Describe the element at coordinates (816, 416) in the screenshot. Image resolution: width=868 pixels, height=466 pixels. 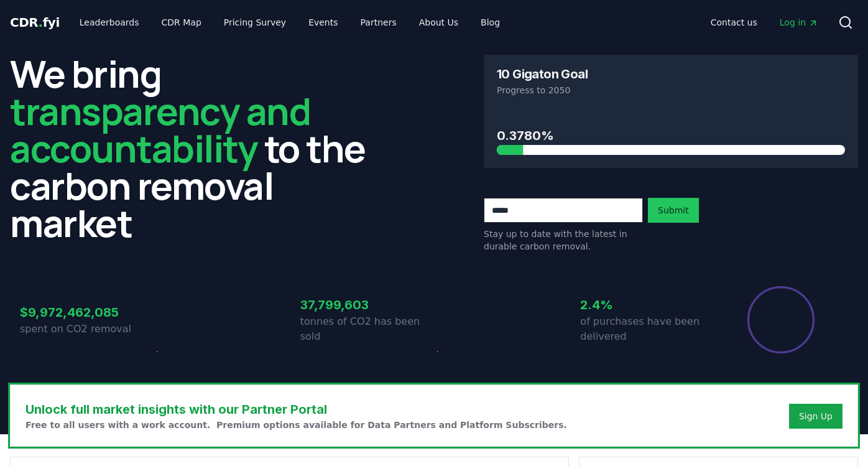
I see `button: Sign Up` at that location.